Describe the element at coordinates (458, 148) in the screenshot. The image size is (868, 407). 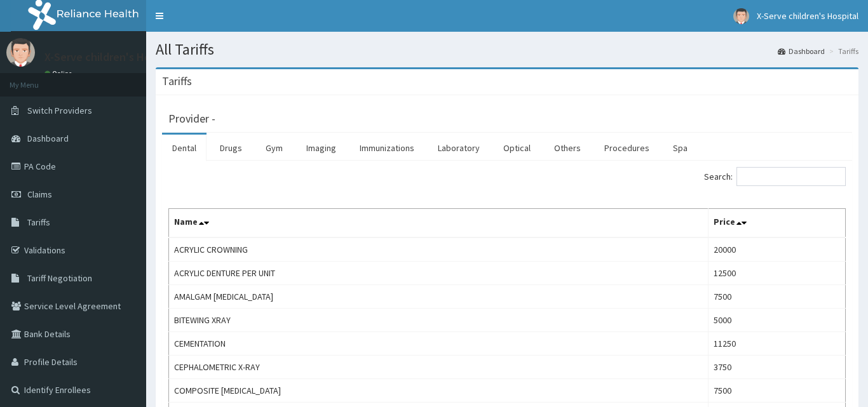
I see `a: Laboratory` at that location.